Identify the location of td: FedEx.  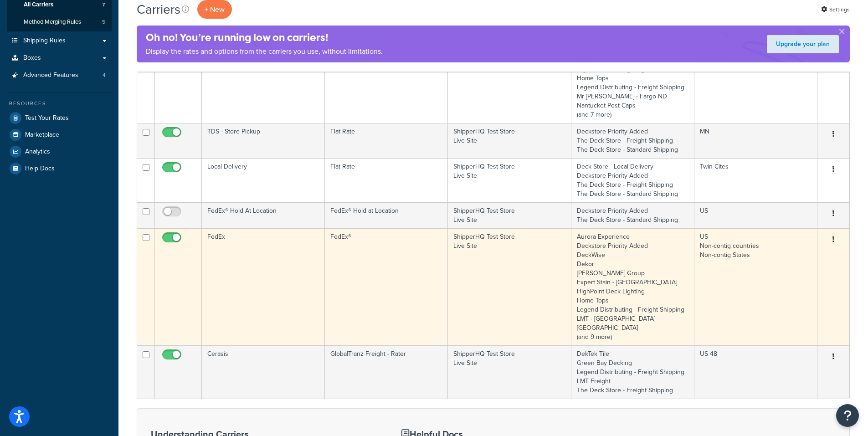
(264, 287).